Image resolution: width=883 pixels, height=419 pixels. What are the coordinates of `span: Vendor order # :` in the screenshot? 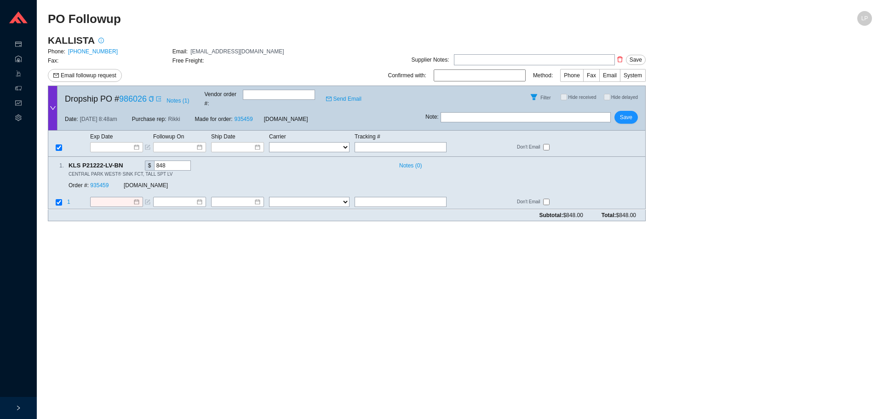 It's located at (223, 99).